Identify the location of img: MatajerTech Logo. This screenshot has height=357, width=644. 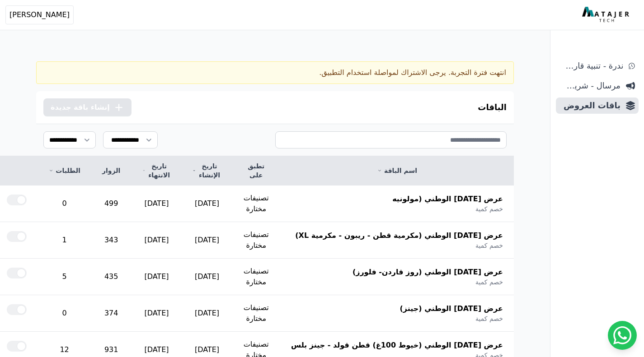
(606, 15).